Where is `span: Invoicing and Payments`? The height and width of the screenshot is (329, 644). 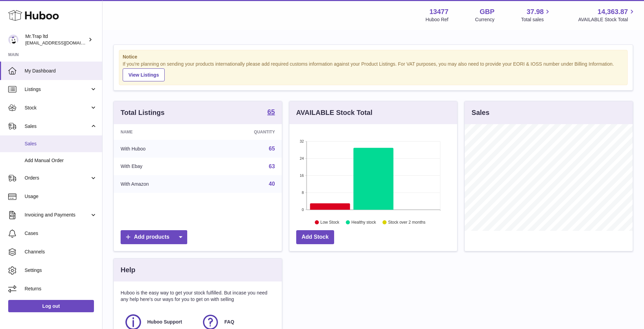
span: Invoicing and Payments is located at coordinates (57, 215).